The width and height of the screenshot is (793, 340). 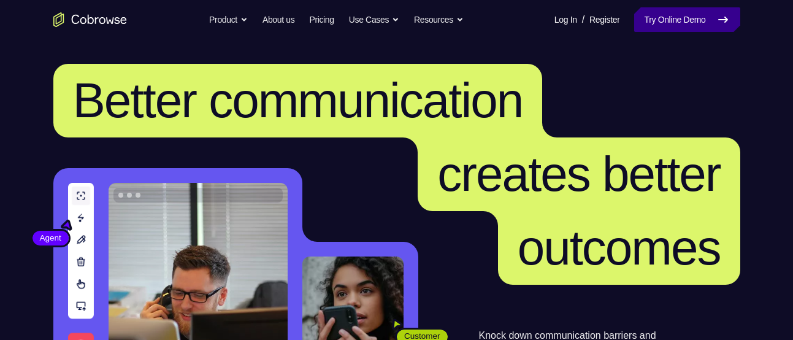 What do you see at coordinates (619, 247) in the screenshot?
I see `span: outcomes` at bounding box center [619, 247].